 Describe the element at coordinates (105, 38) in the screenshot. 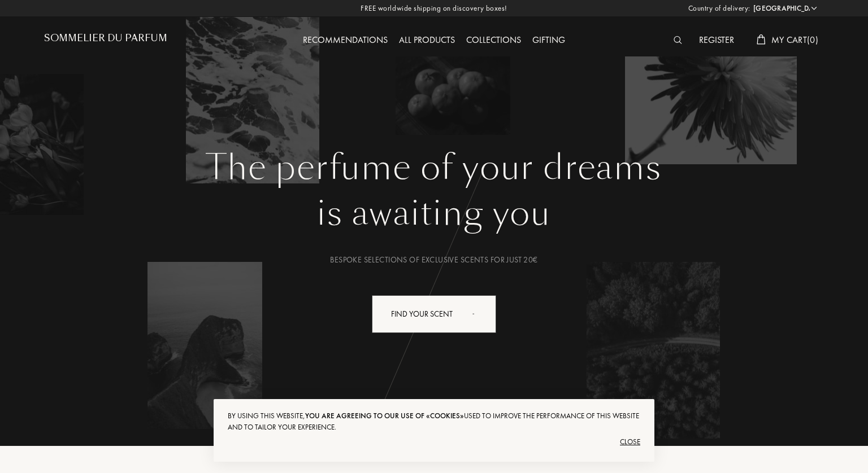

I see `h1: Sommelier du Parfum` at that location.